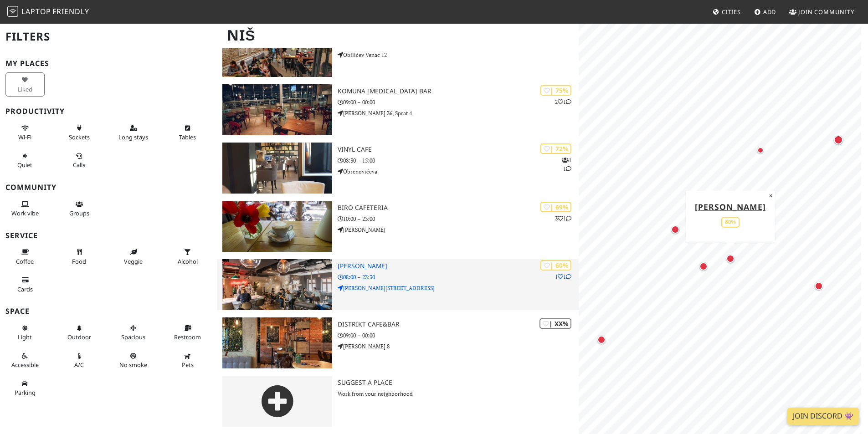 The width and height of the screenshot is (868, 434). What do you see at coordinates (24, 137) in the screenshot?
I see `span: Stable Wi-Fi` at bounding box center [24, 137].